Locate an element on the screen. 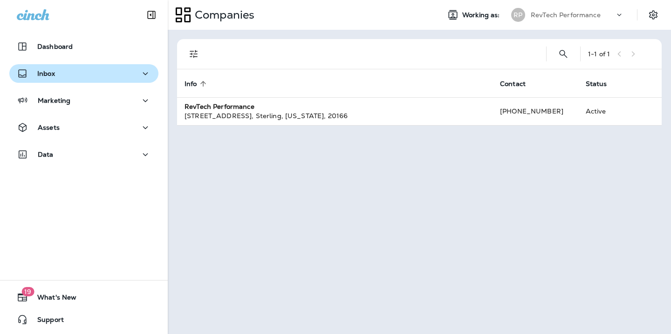 This screenshot has height=334, width=671. button: Marketing is located at coordinates (84, 101).